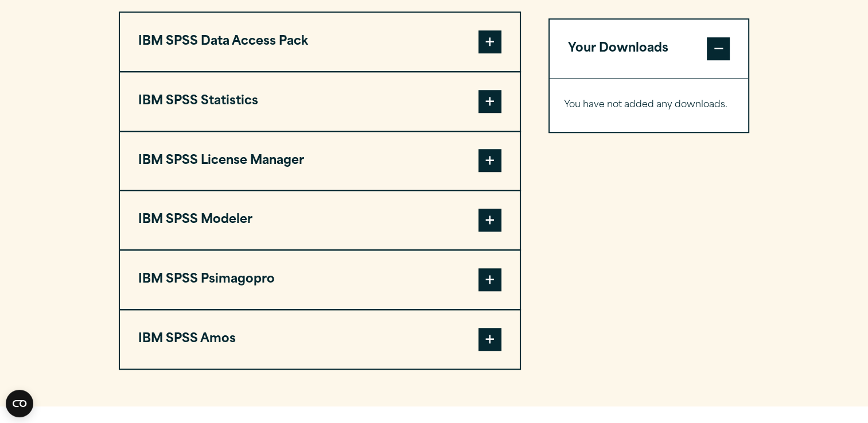  I want to click on p: You have not added any downloads., so click(649, 105).